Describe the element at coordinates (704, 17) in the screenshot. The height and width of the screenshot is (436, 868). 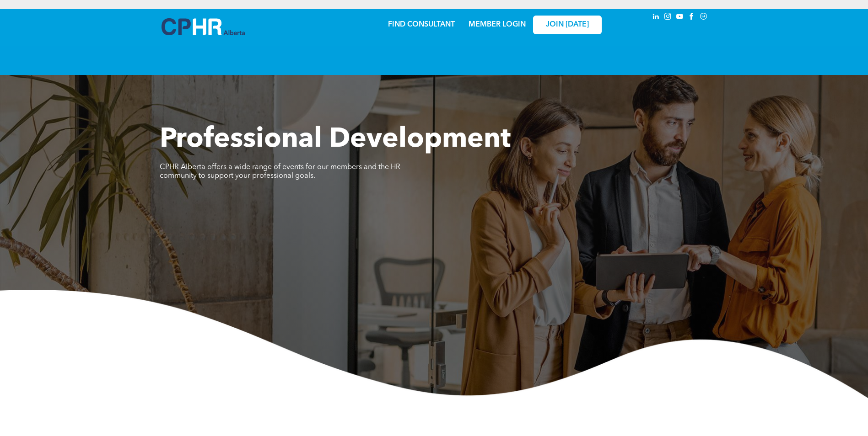
I see `a: Social network` at that location.